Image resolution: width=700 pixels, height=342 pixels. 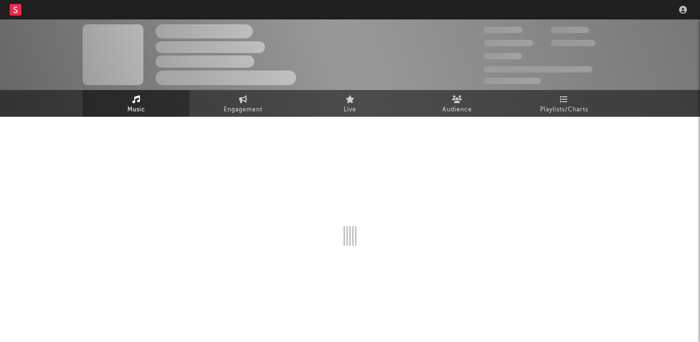 What do you see at coordinates (457, 103) in the screenshot?
I see `a: Audience` at bounding box center [457, 103].